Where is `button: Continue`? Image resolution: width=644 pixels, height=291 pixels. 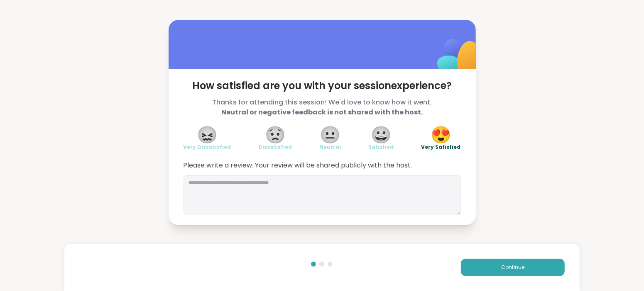
button: Continue is located at coordinates (513, 268).